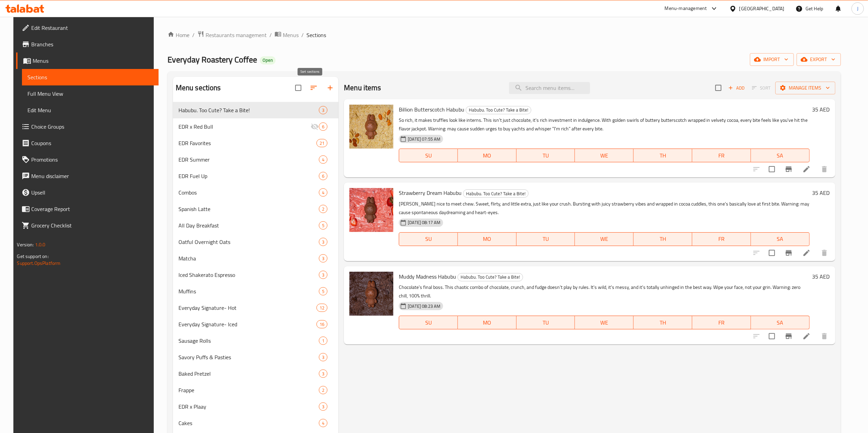  Describe the element at coordinates (323, 423) in the screenshot. I see `span: 4` at that location.